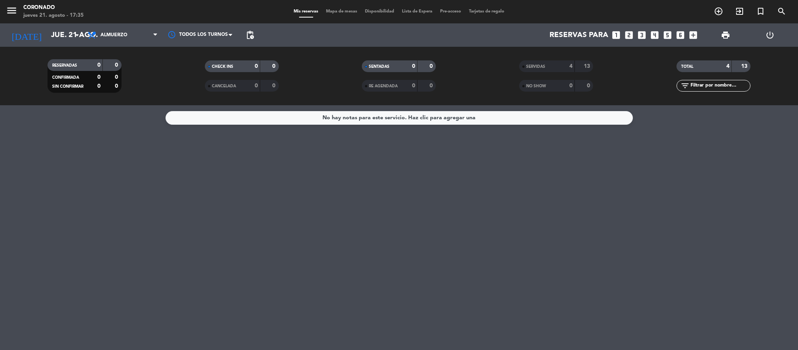 This screenshot has height=350, width=798. I want to click on span: Reservas para, so click(579, 35).